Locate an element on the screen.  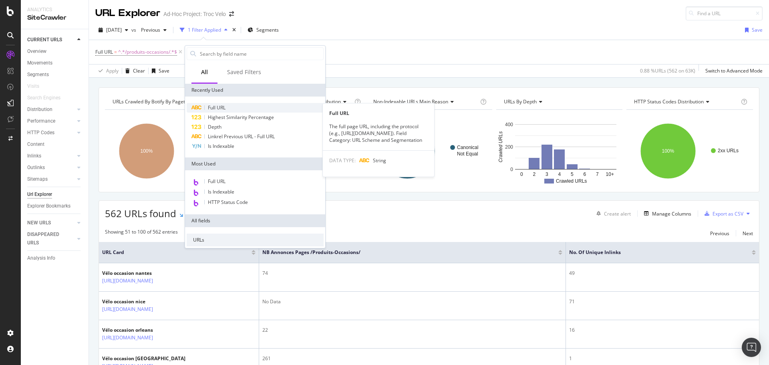
span: vs is located at coordinates (135, 30).